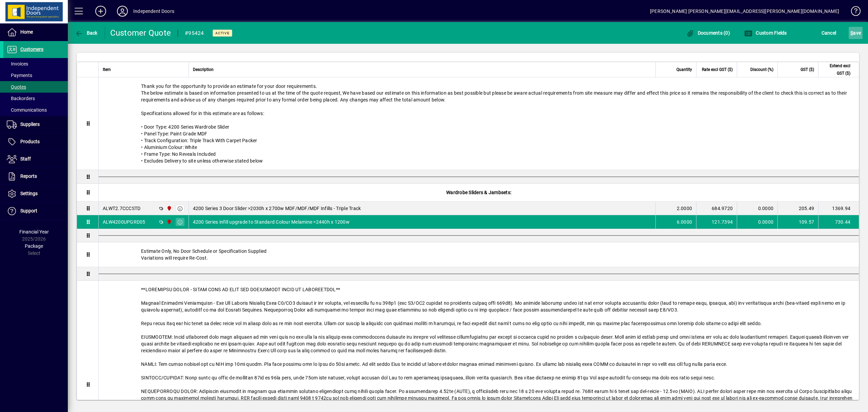 The width and height of the screenshot is (868, 412). I want to click on a: Quotes, so click(36, 87).